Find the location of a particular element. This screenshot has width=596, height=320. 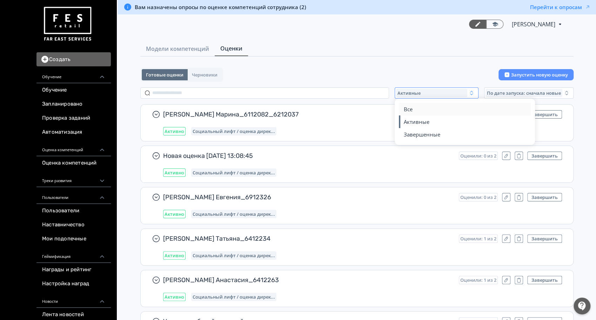

button: Завершенные is located at coordinates (465, 134).